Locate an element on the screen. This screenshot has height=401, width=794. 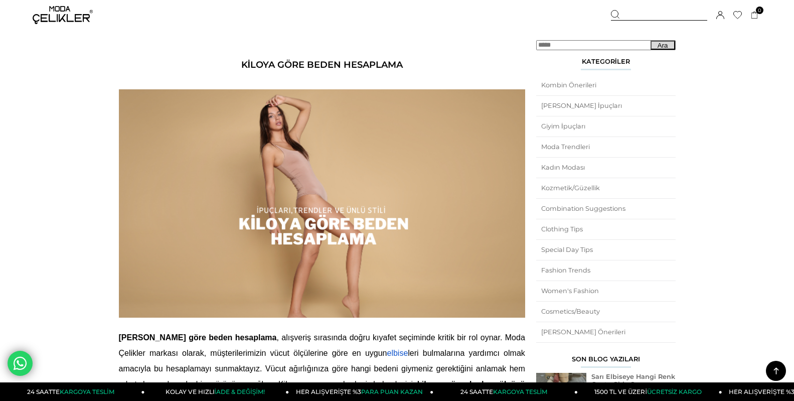
span: PARA PUAN KAZAN is located at coordinates (392, 391).